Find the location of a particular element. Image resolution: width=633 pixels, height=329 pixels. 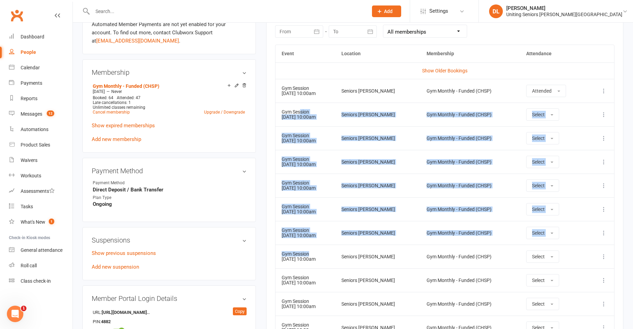

th: Event is located at coordinates (305, 54).